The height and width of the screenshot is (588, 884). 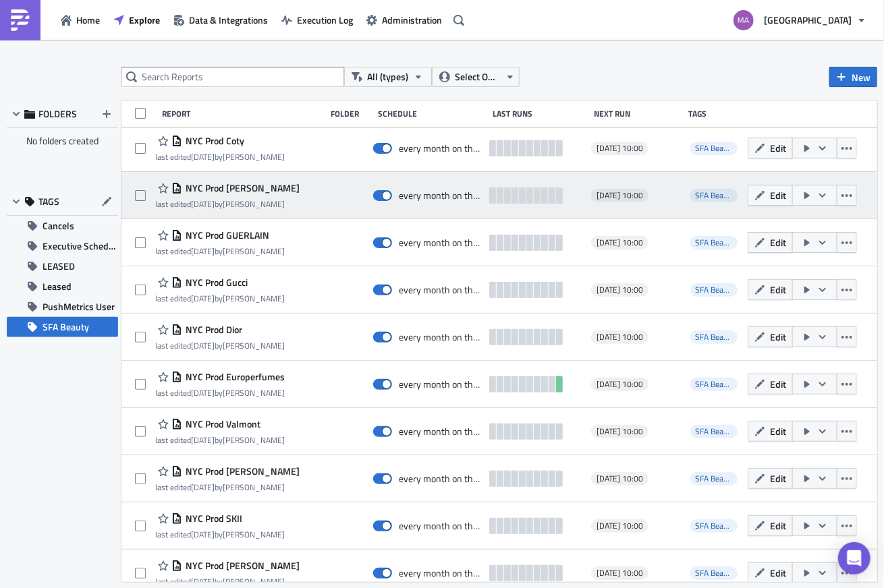 What do you see at coordinates (57, 287) in the screenshot?
I see `span: Leased` at bounding box center [57, 287].